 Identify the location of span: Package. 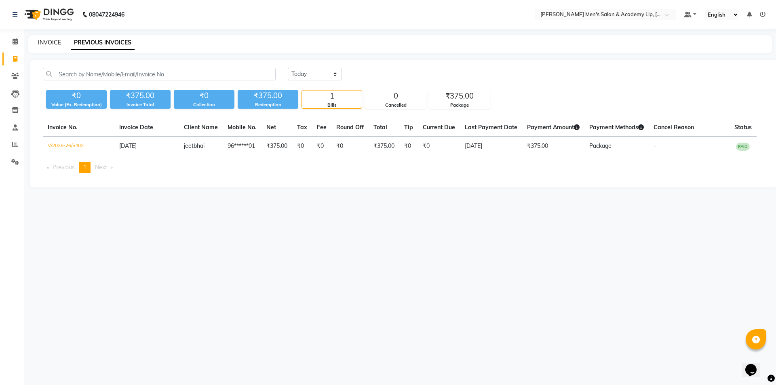
(601, 146).